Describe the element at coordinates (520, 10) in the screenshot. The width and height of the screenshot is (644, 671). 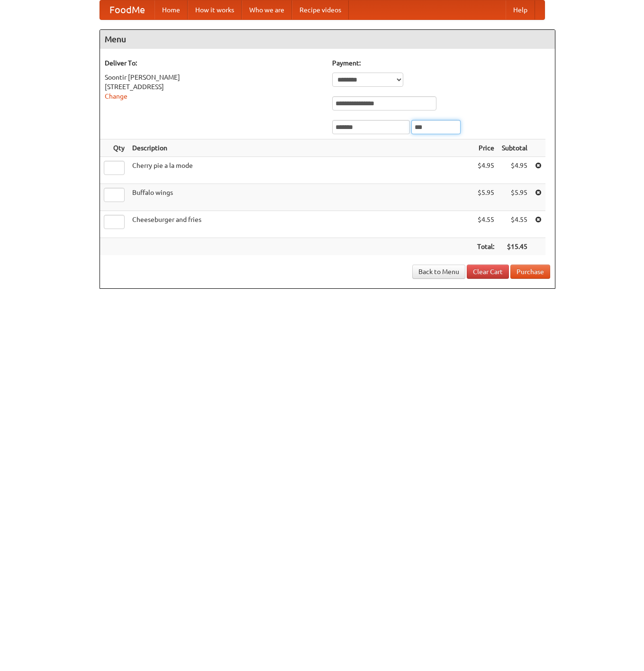
I see `a: Help` at that location.